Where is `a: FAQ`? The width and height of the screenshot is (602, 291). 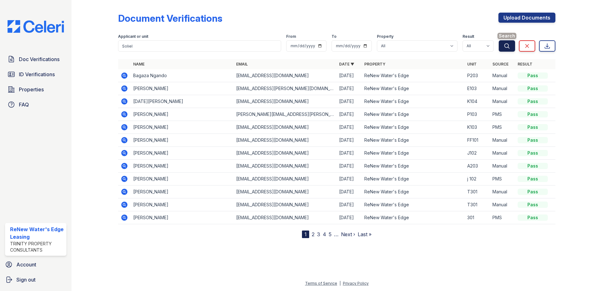
a: FAQ is located at coordinates (36, 105).